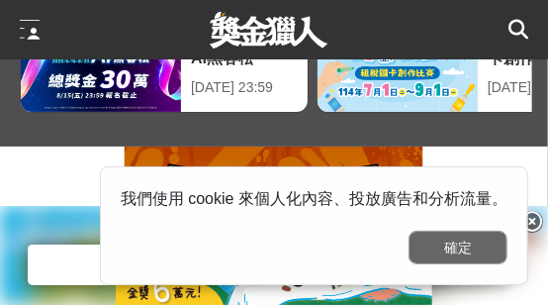 The image size is (548, 305). Describe the element at coordinates (314, 198) in the screenshot. I see `span: 我們使用 cookie 來個人化內容、投放廣告和分析流量。` at that location.